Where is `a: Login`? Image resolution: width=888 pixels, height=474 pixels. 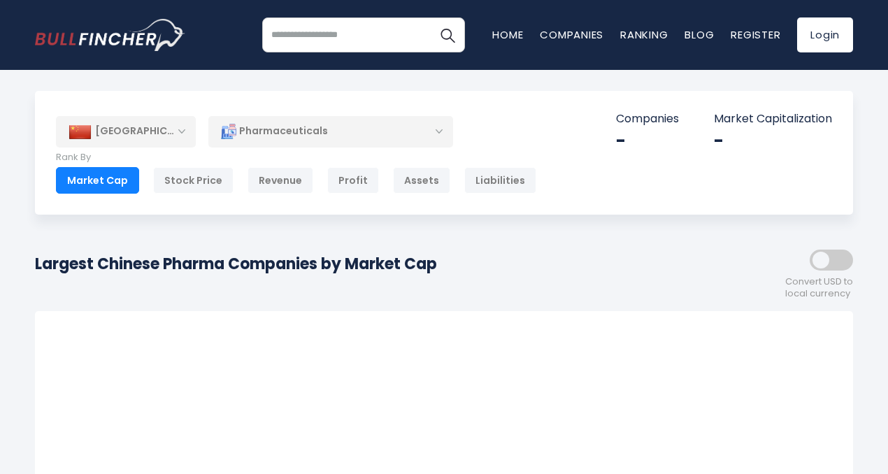 a: Login is located at coordinates (825, 35).